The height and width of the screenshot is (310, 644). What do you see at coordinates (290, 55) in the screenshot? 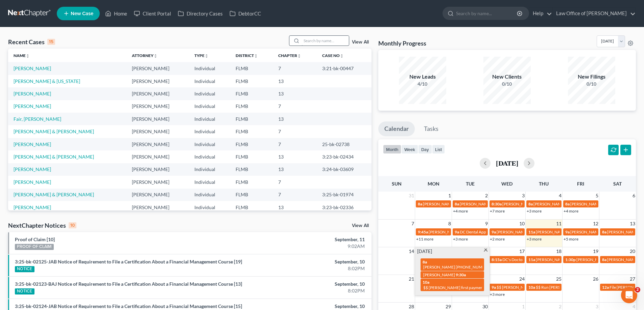
I see `a: Chapterunfold_more` at bounding box center [290, 55].